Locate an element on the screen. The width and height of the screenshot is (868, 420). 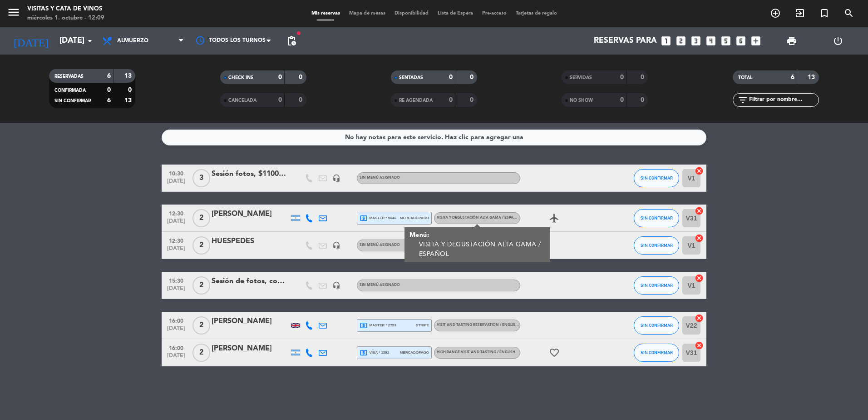
span: Mis reservas is located at coordinates (326, 13).